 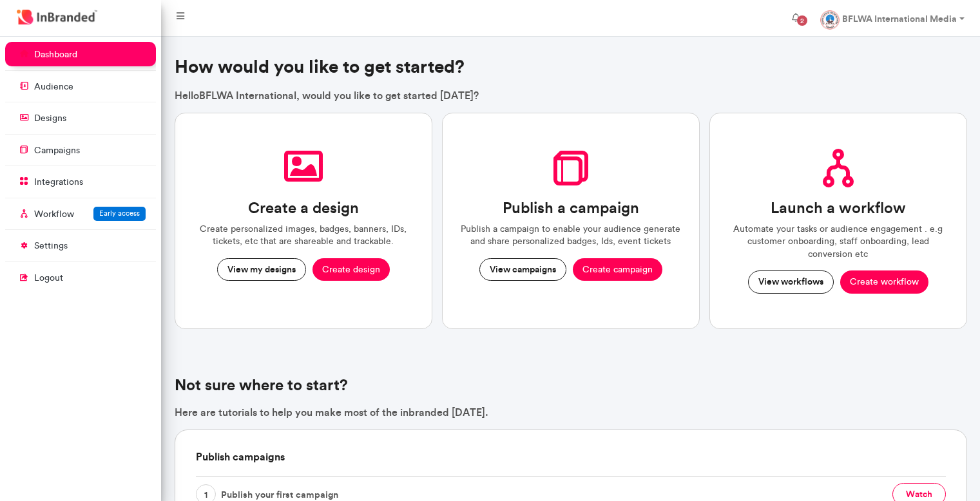 What do you see at coordinates (51, 246) in the screenshot?
I see `p: settings` at bounding box center [51, 246].